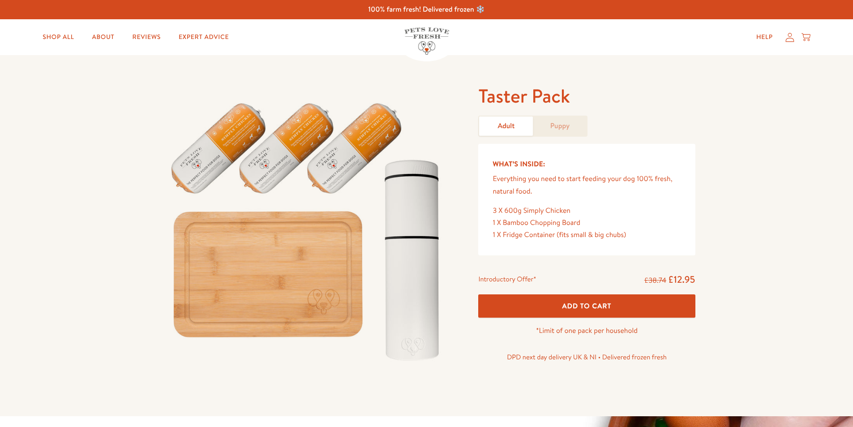 The height and width of the screenshot is (427, 853). What do you see at coordinates (587, 235) in the screenshot?
I see `div: 1 X Fridge Container (fits small & big chubs)` at bounding box center [587, 235].